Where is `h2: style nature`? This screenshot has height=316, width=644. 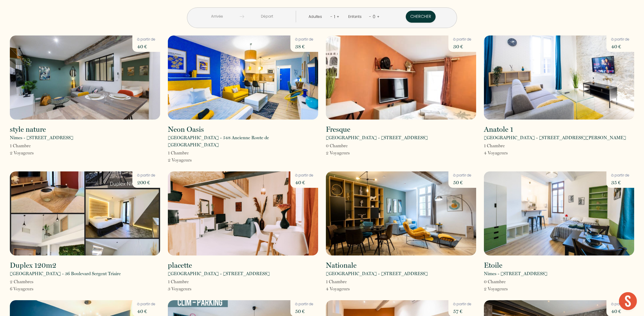
h2: style nature is located at coordinates (27, 130).